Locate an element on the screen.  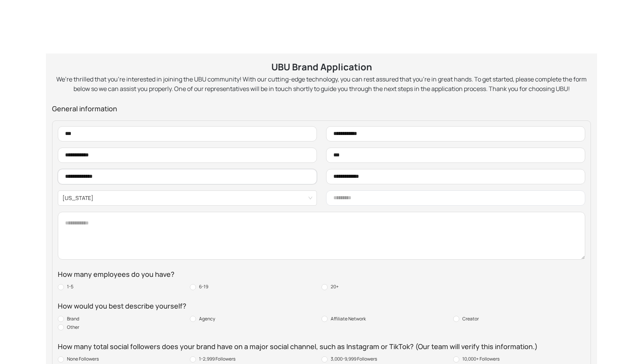
span: We’re thrilled that you’re interested in joining the UBU community! With our cutting-edge technol... is located at coordinates (321, 84).